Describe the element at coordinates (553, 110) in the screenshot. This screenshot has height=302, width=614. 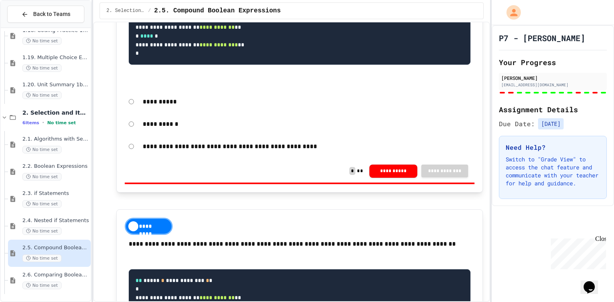
I see `h2: Assignment Details` at that location.